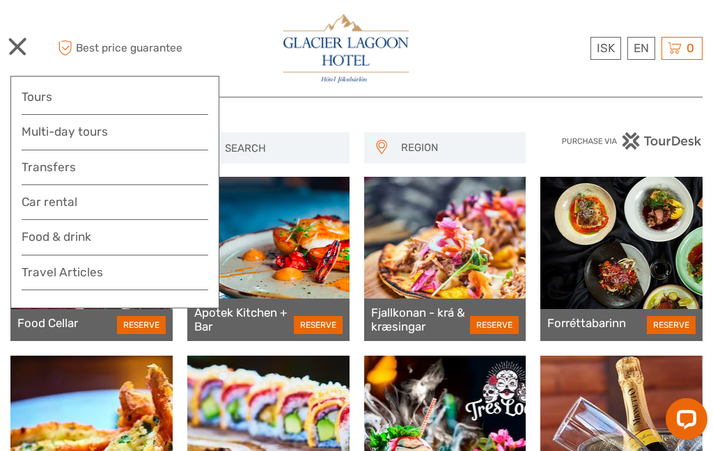 The image size is (713, 451). Describe the element at coordinates (115, 167) in the screenshot. I see `a: Transfers` at that location.